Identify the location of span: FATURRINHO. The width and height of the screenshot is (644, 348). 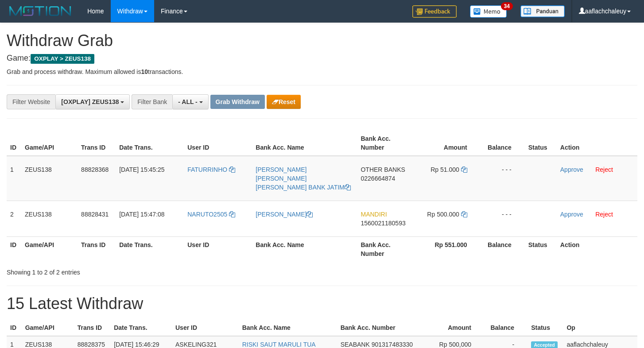
(208, 169).